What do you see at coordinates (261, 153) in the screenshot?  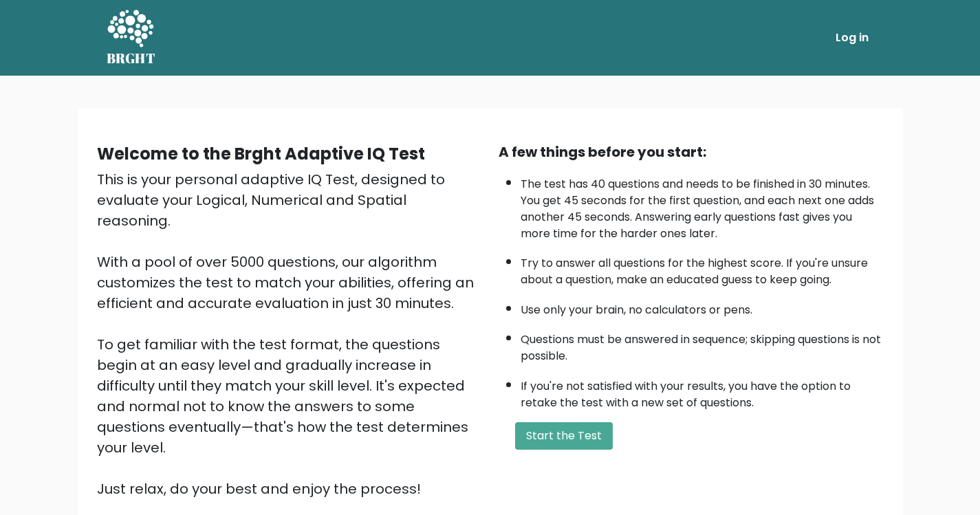 I see `b: Welcome to the Brght Adaptive IQ Test` at bounding box center [261, 153].